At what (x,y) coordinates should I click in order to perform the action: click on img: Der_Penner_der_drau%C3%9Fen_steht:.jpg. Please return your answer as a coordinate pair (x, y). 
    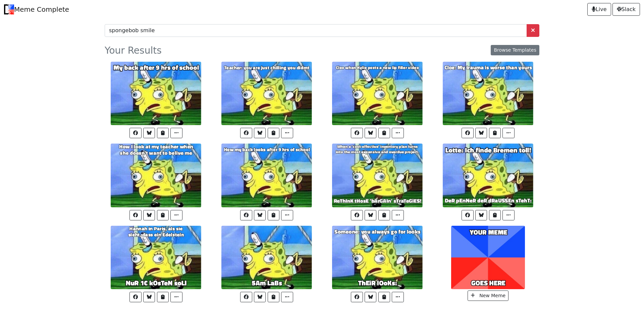
    Looking at the image, I should click on (488, 175).